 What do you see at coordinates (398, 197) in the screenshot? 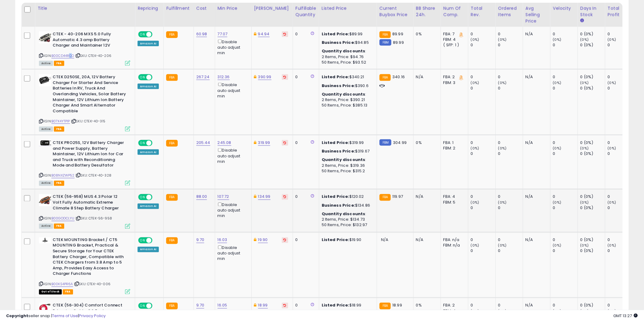
I see `span: 119.97` at bounding box center [398, 197].